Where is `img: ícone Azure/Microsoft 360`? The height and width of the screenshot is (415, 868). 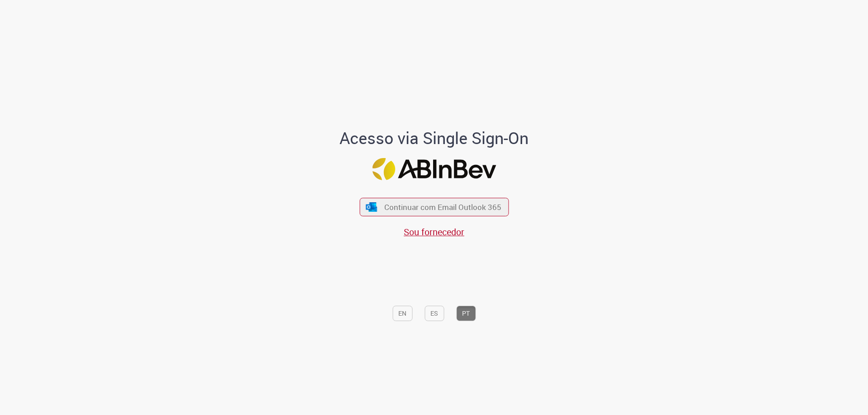 img: ícone Azure/Microsoft 360 is located at coordinates (371, 207).